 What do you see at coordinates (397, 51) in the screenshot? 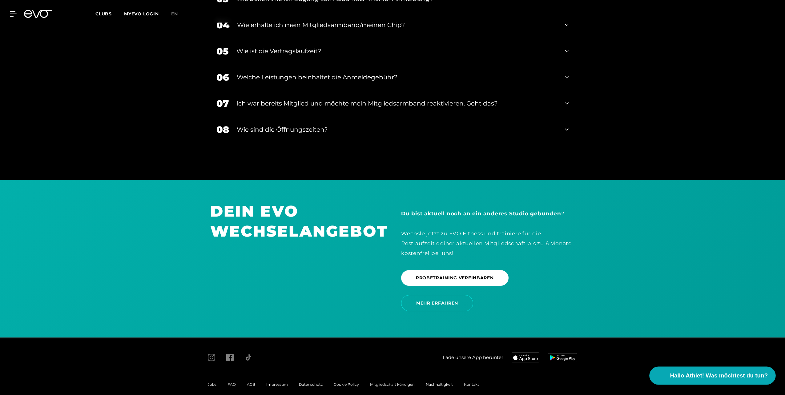
I see `div: Wie ist die Vertragslaufzeit?` at bounding box center [397, 51].